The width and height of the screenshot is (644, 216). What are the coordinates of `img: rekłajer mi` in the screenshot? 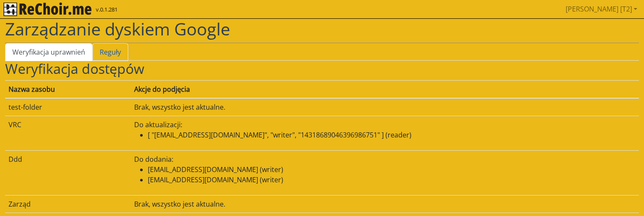 It's located at (47, 9).